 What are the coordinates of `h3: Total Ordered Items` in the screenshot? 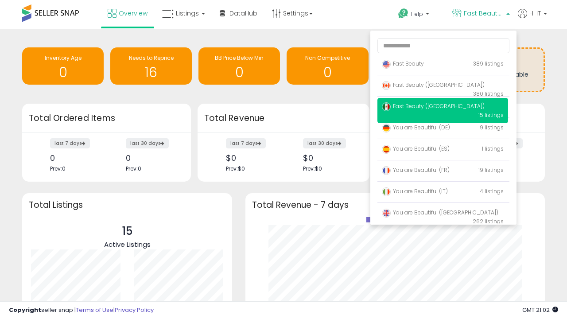 It's located at (106, 118).